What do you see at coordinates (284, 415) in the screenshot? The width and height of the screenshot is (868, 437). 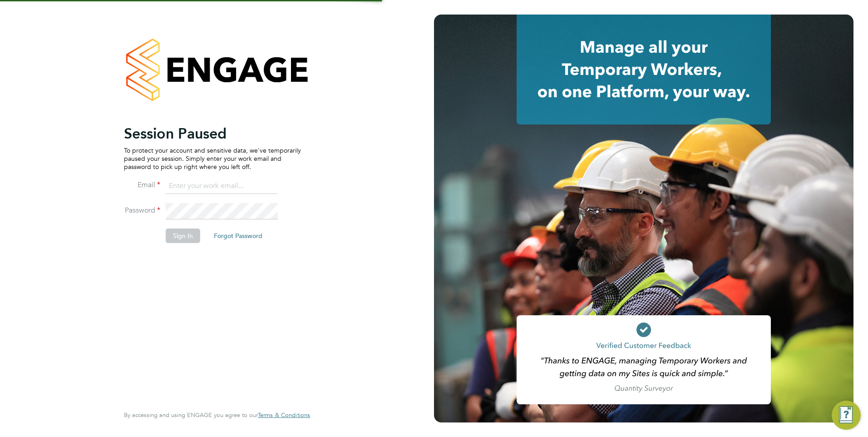 I see `a: Terms & Conditions` at bounding box center [284, 415].